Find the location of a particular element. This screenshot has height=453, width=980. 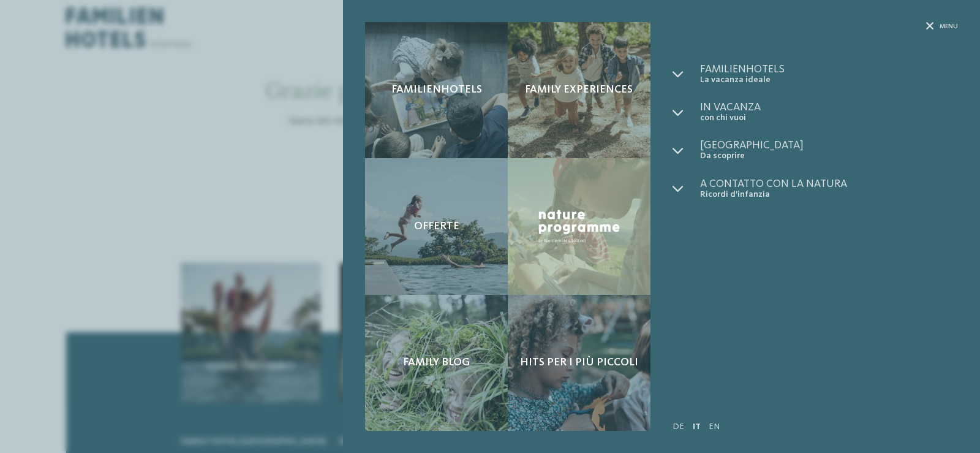

a: A contatto con la natura Ricordi d’infanzia is located at coordinates (829, 189).